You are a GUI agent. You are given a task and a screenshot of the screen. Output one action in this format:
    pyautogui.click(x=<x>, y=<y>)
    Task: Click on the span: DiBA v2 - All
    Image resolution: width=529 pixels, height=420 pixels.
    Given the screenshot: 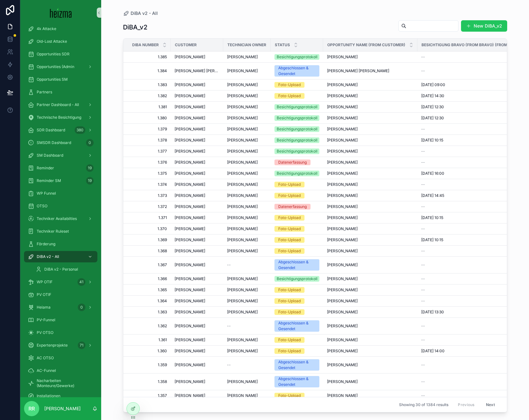 What is the action you would take?
    pyautogui.click(x=144, y=14)
    